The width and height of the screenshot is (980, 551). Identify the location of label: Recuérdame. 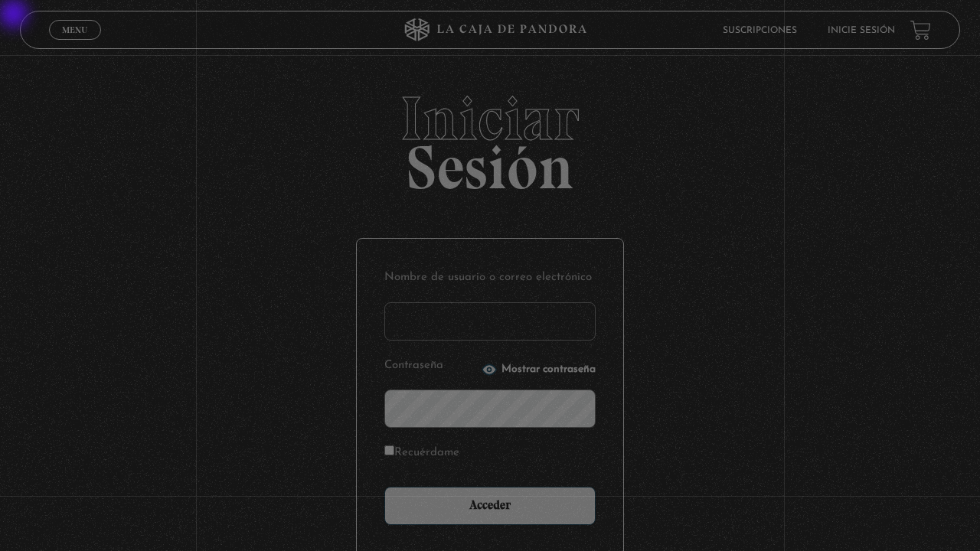
(422, 453).